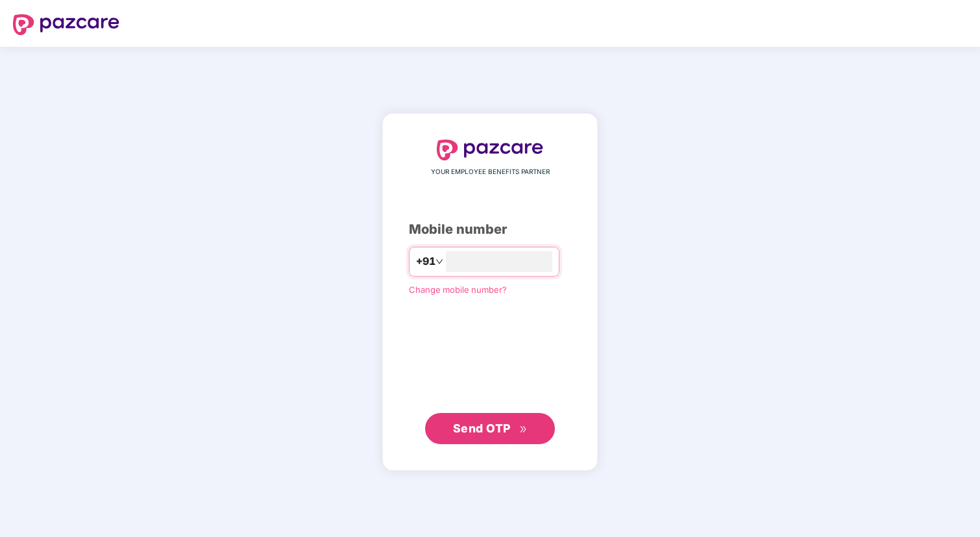  I want to click on button: Send OTPdouble-right, so click(490, 428).